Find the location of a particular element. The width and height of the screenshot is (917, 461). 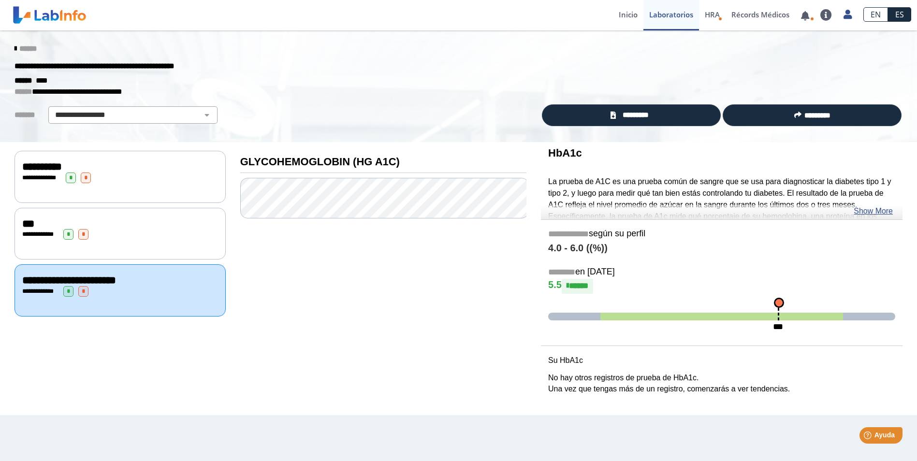

span: Ayuda is located at coordinates (54, 12).